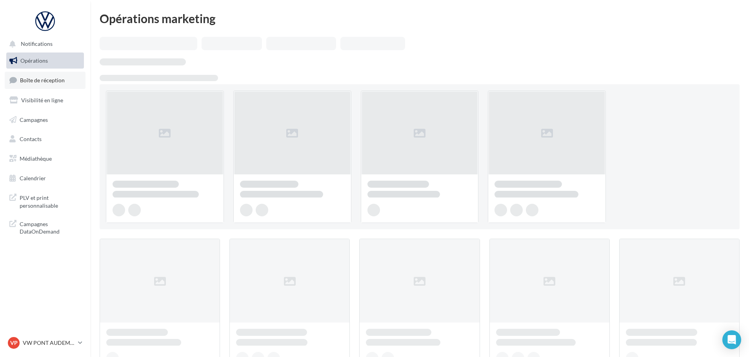 This screenshot has width=749, height=357. What do you see at coordinates (42, 100) in the screenshot?
I see `span: Visibilité en ligne` at bounding box center [42, 100].